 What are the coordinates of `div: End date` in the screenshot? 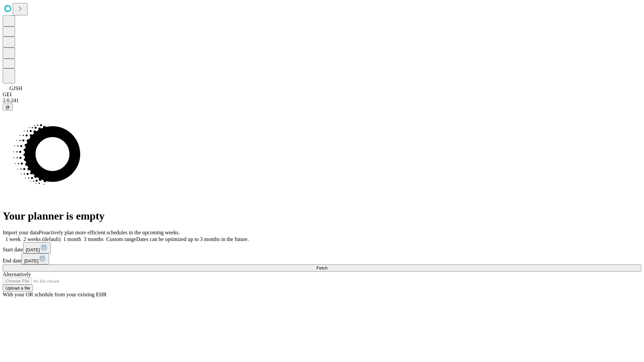 It's located at (322, 259).